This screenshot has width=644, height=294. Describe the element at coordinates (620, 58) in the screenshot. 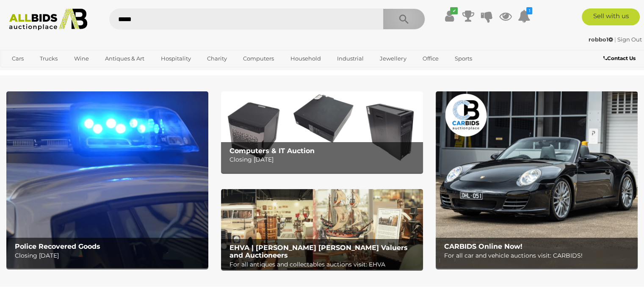

I see `b: Contact Us` at that location.